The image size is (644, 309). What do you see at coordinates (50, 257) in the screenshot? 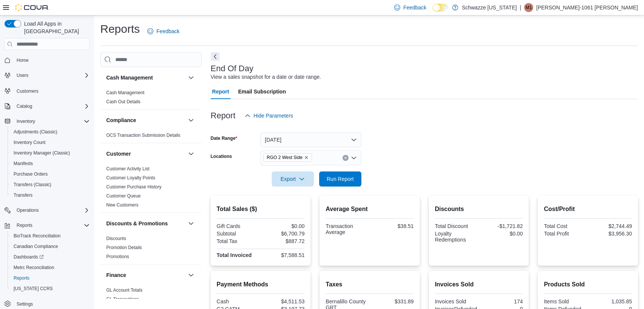
I see `span: Dashboards` at bounding box center [50, 257].